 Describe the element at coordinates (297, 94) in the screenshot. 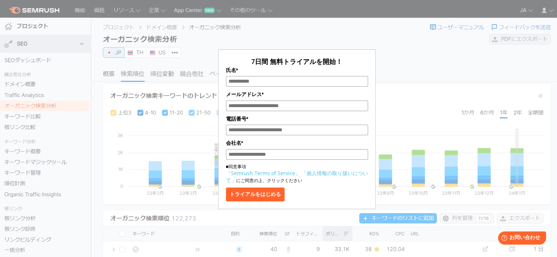

I see `label: メールアドレス*` at that location.